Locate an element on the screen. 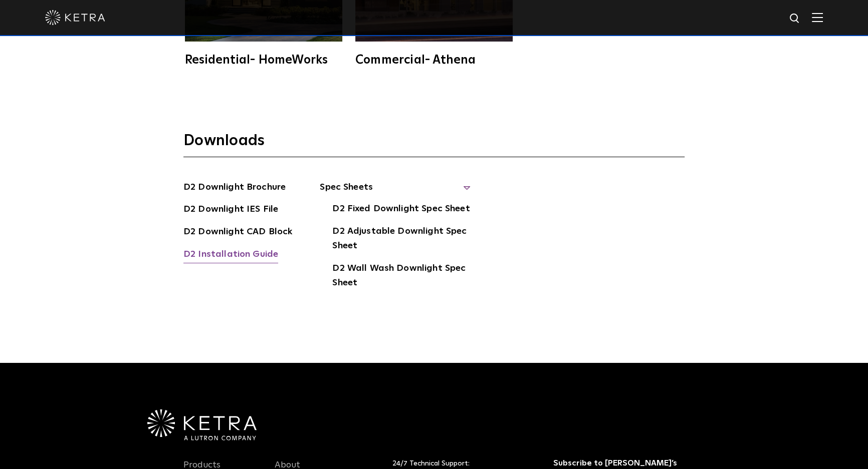 The image size is (868, 469). span: Spec Sheets is located at coordinates (395, 191).